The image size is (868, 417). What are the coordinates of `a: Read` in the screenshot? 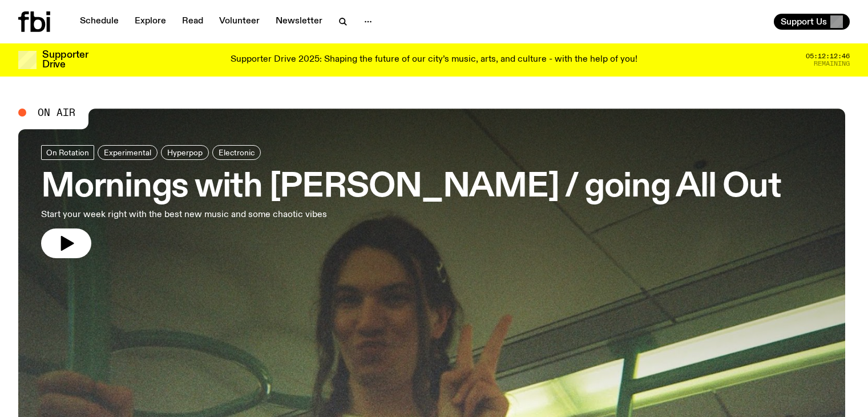 It's located at (192, 21).